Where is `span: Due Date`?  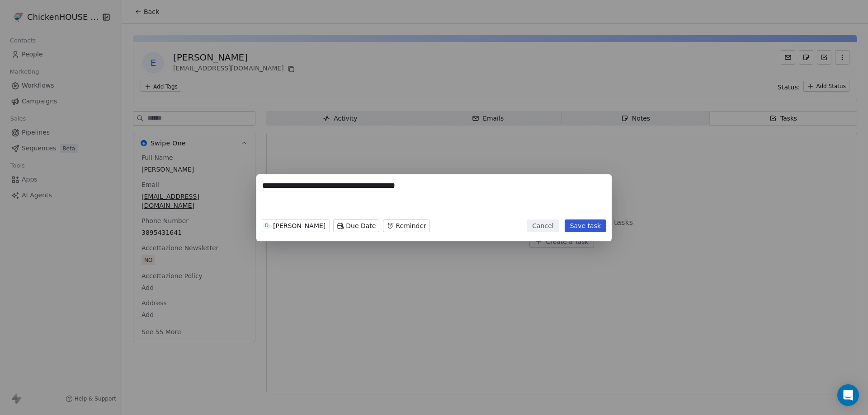
span: Due Date is located at coordinates (360, 225).